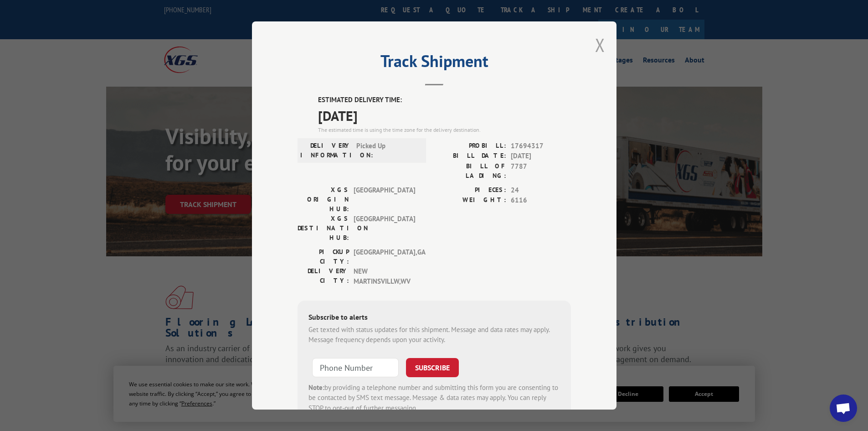 Image resolution: width=868 pixels, height=431 pixels. Describe the element at coordinates (432, 368) in the screenshot. I see `button: SUBSCRIBE` at that location.